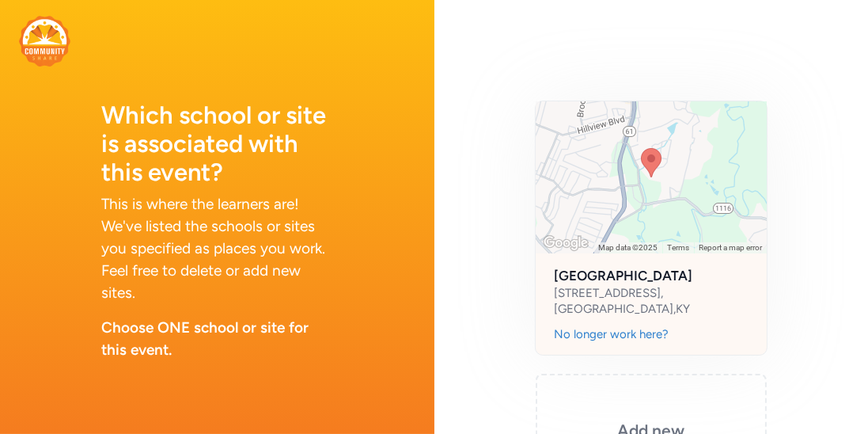 This screenshot has height=434, width=868. I want to click on div: This is where the learners are! We've listed the schools or sites you specified as places you wor..., so click(217, 249).